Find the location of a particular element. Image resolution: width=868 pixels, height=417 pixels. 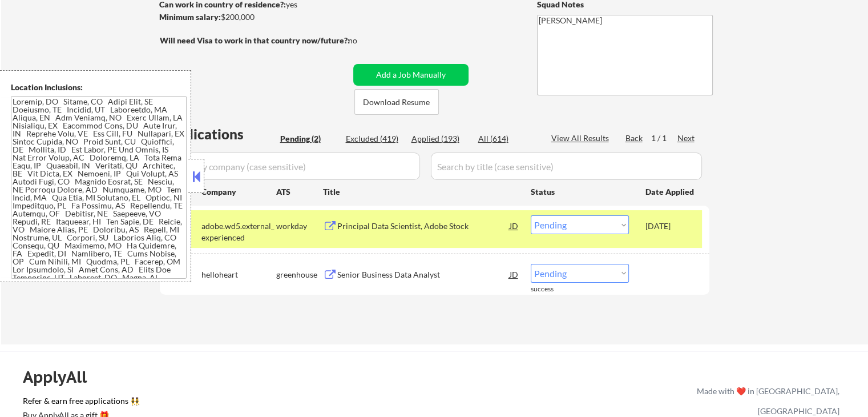

div: Title is located at coordinates (421, 192).